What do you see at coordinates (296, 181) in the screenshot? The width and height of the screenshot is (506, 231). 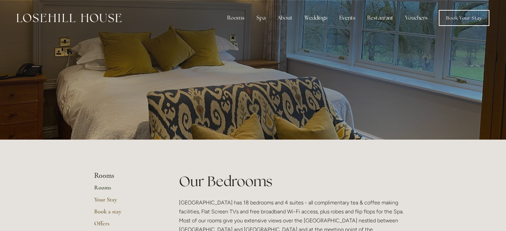 I see `h1: Our Bedrooms` at bounding box center [296, 181].